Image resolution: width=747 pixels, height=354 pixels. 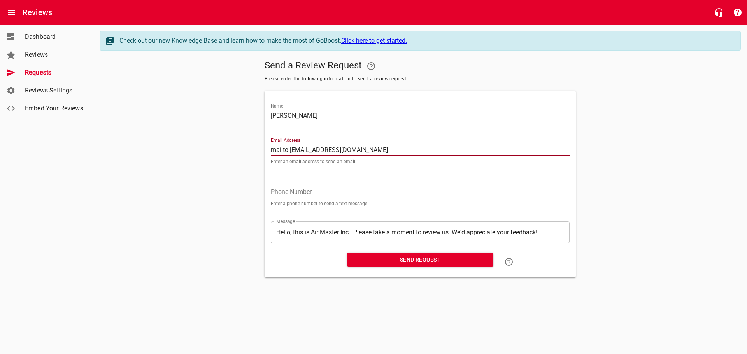 I want to click on a: Learn how to "Send a Review Request", so click(x=509, y=262).